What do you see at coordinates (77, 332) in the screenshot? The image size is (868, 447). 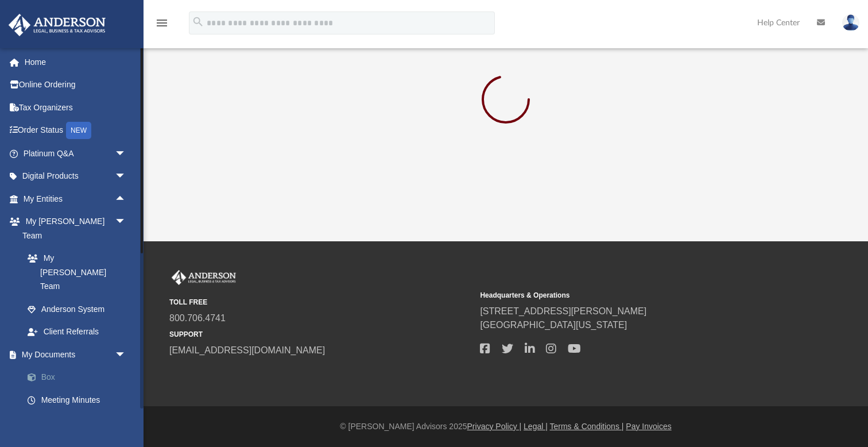 I see `a: Client Referrals` at bounding box center [77, 332].